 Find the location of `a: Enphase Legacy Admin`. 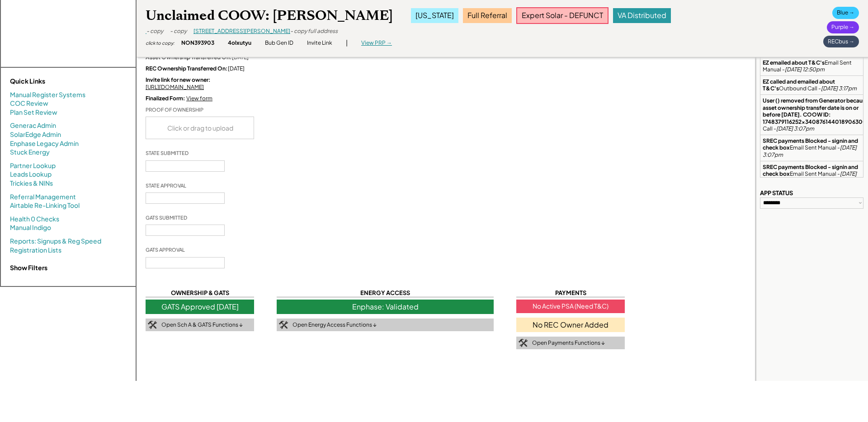

a: Enphase Legacy Admin is located at coordinates (45, 144).